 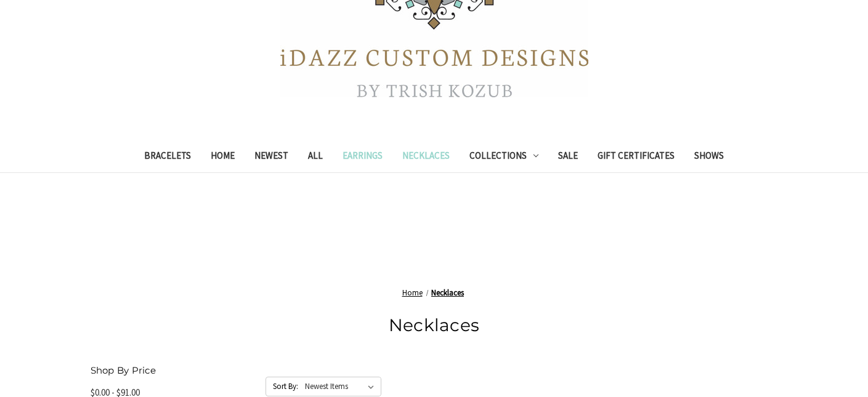 I want to click on span: Home, so click(x=412, y=292).